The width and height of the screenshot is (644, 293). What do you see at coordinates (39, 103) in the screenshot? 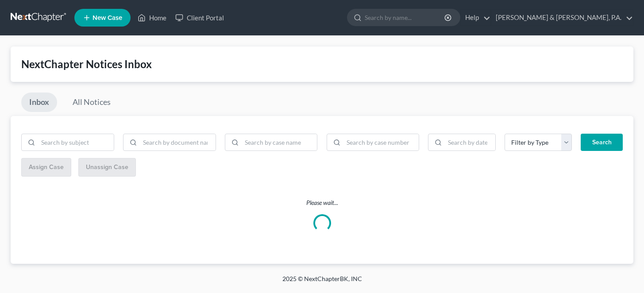
I see `a: Inbox` at bounding box center [39, 103].